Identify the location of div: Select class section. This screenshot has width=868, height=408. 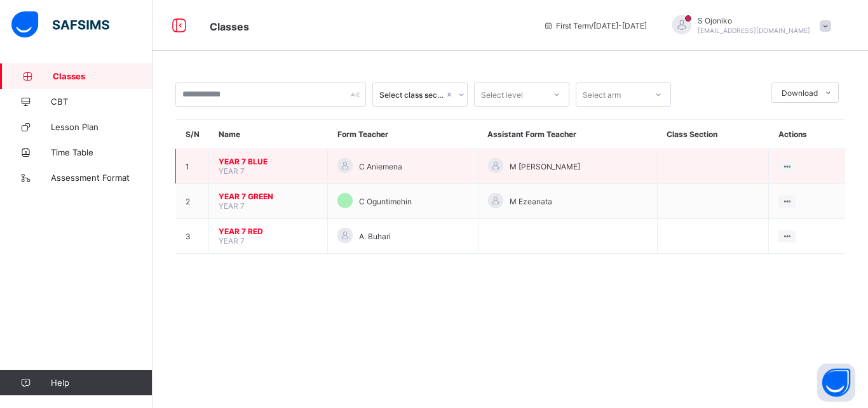
(412, 95).